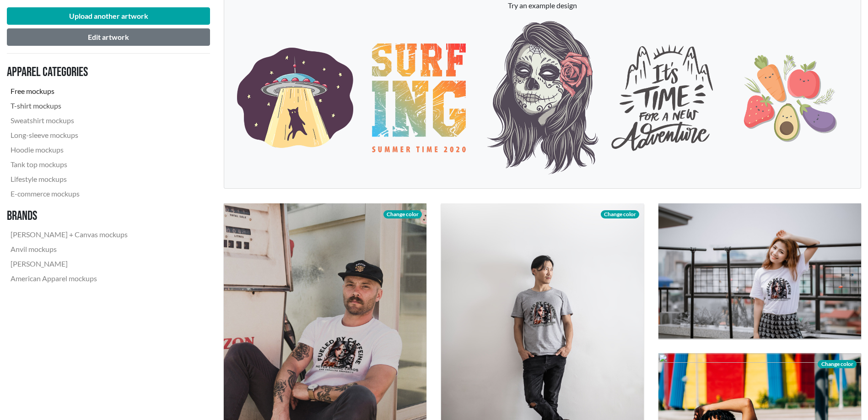  I want to click on a: American Apparel mockups, so click(69, 278).